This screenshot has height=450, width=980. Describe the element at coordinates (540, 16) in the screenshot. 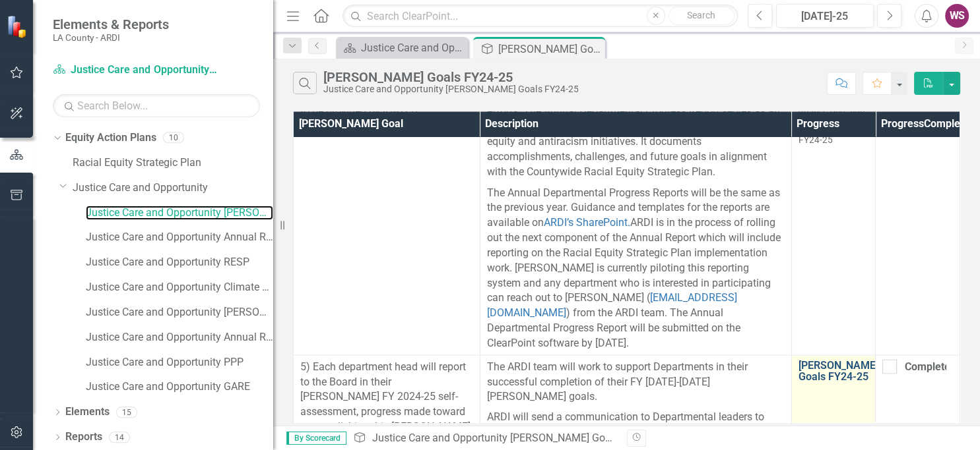

I see `input: Search ClearPoint...` at that location.